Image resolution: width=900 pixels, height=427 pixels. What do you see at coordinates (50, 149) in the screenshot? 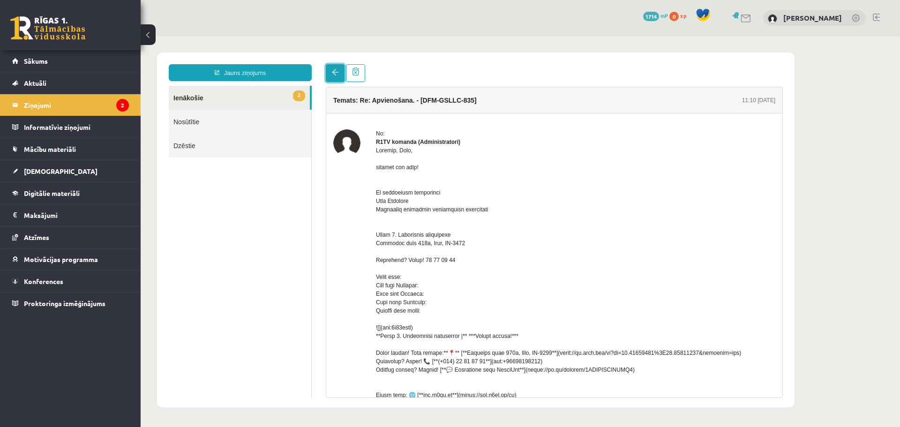
I see `span: Mācību materiāli` at bounding box center [50, 149].